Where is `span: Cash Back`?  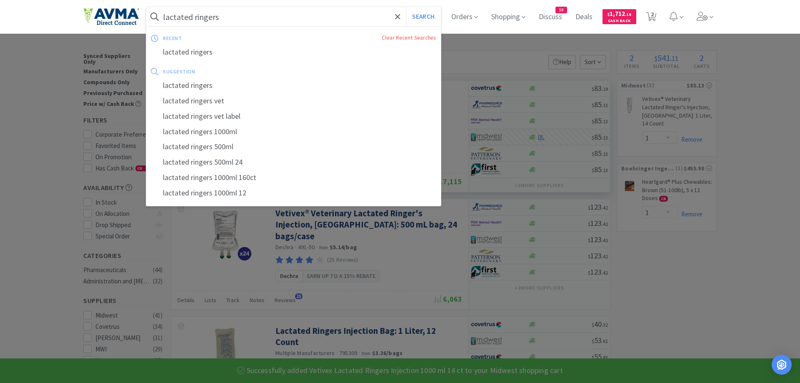
span: Cash Back is located at coordinates (619, 21).